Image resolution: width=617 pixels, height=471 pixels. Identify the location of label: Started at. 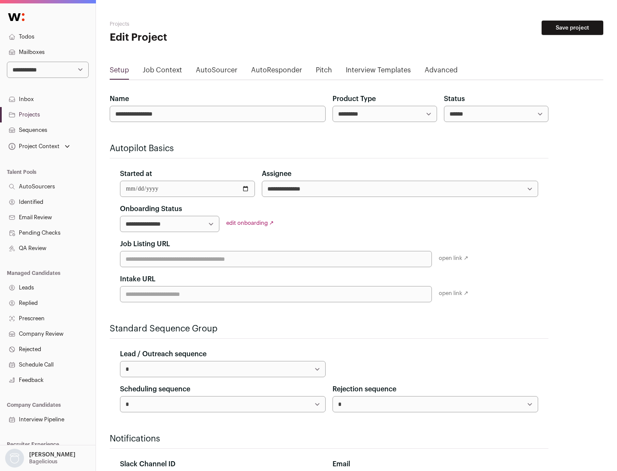
(136, 174).